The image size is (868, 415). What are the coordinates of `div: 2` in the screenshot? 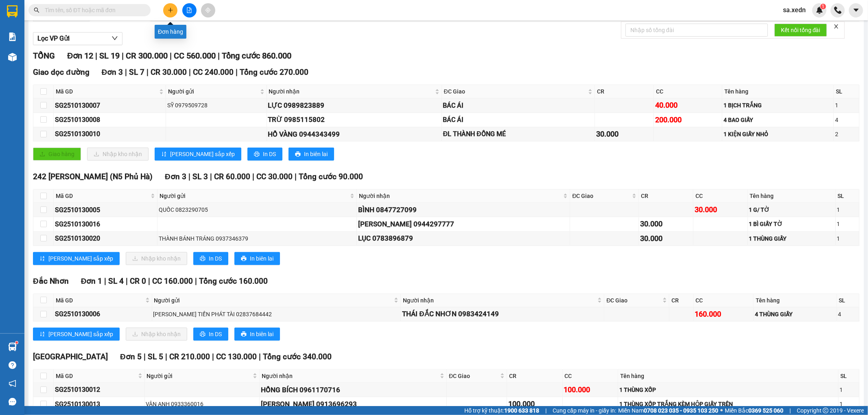 It's located at (846, 134).